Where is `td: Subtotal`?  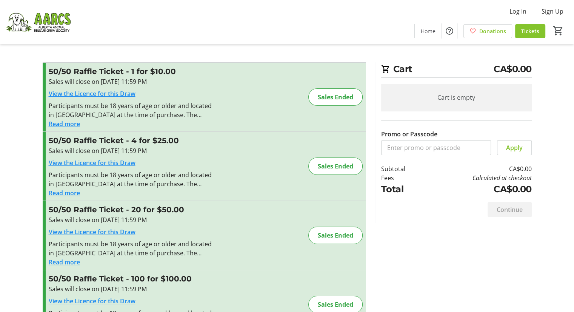
td: Subtotal is located at coordinates (403, 169).